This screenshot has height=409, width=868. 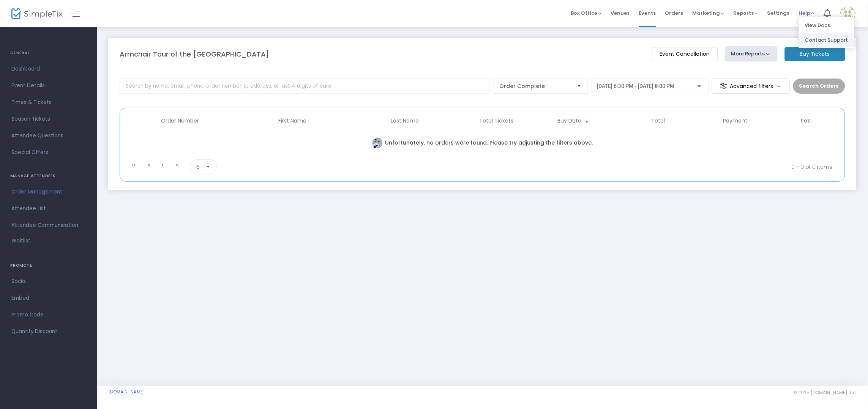 I want to click on m-button: Buy Tickets, so click(x=815, y=54).